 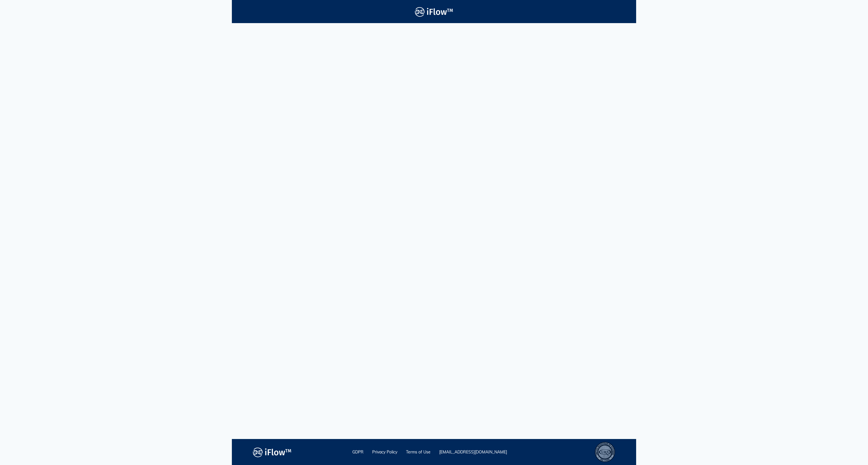 What do you see at coordinates (418, 452) in the screenshot?
I see `a: Terms of Use` at bounding box center [418, 452].